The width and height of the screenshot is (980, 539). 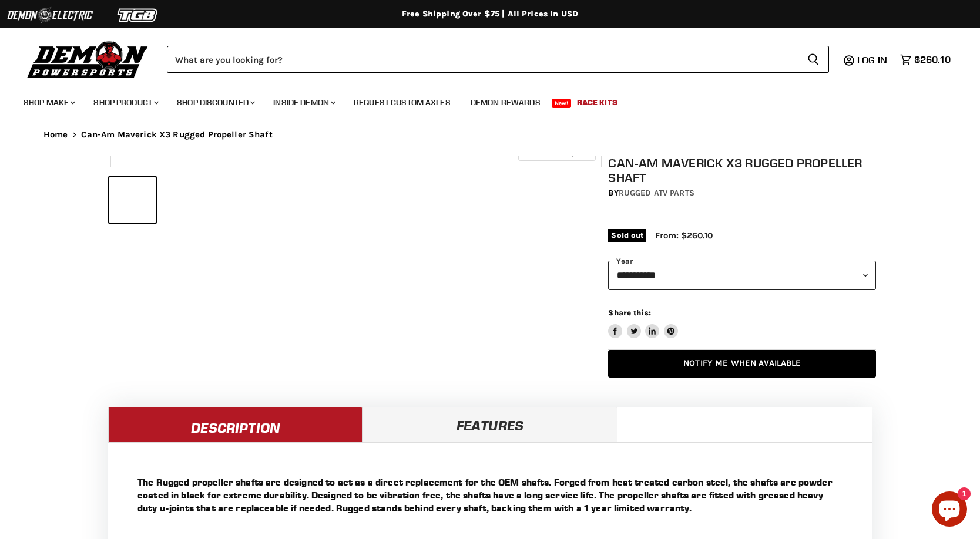 What do you see at coordinates (742, 193) in the screenshot?
I see `div: by` at bounding box center [742, 193].